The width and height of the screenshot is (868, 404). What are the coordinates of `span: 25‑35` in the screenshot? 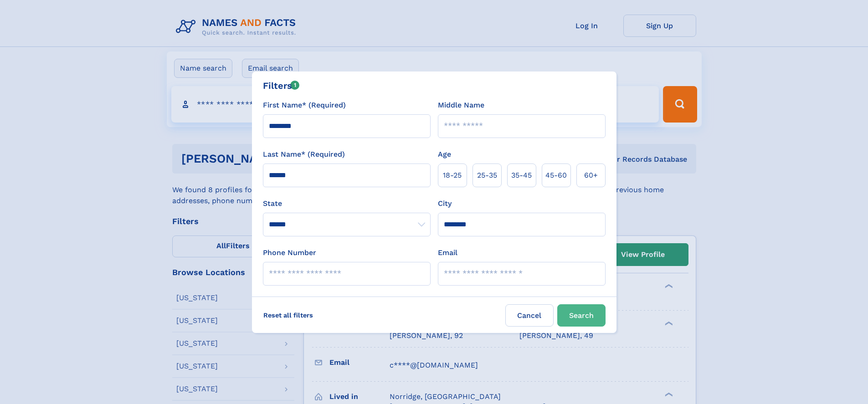 It's located at (487, 175).